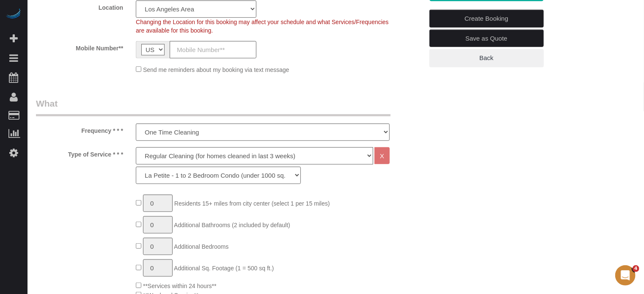 This screenshot has height=294, width=644. Describe the element at coordinates (14, 14) in the screenshot. I see `a: Automaid Logo` at that location.